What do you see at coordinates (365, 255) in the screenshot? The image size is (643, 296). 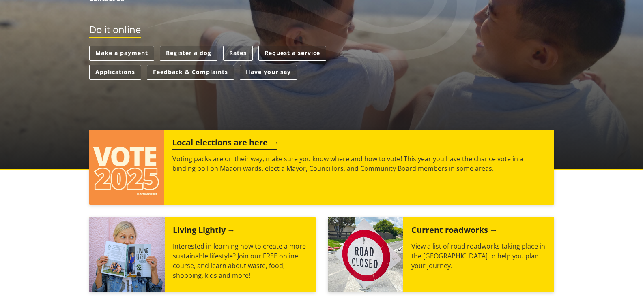 I see `img: Road closed sign` at bounding box center [365, 255].